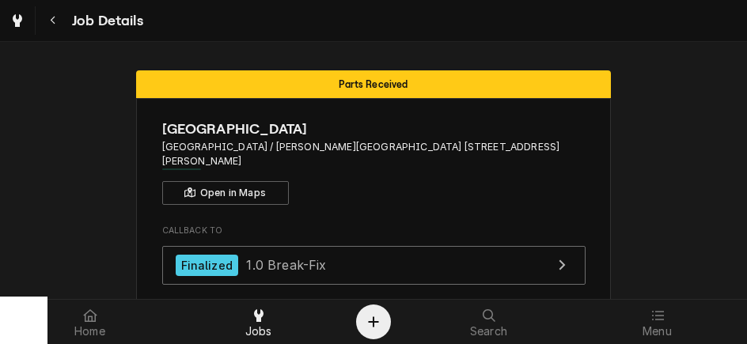 The width and height of the screenshot is (747, 344). What do you see at coordinates (258, 322) in the screenshot?
I see `a: Jobs` at bounding box center [258, 322].